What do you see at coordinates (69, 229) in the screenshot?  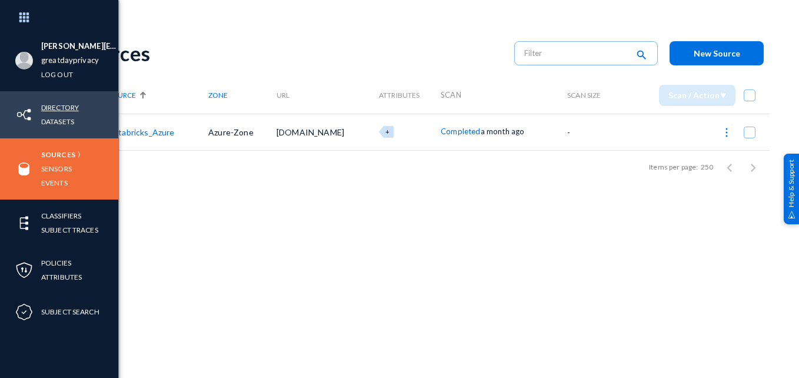 I see `a: Subject Traces` at bounding box center [69, 229].